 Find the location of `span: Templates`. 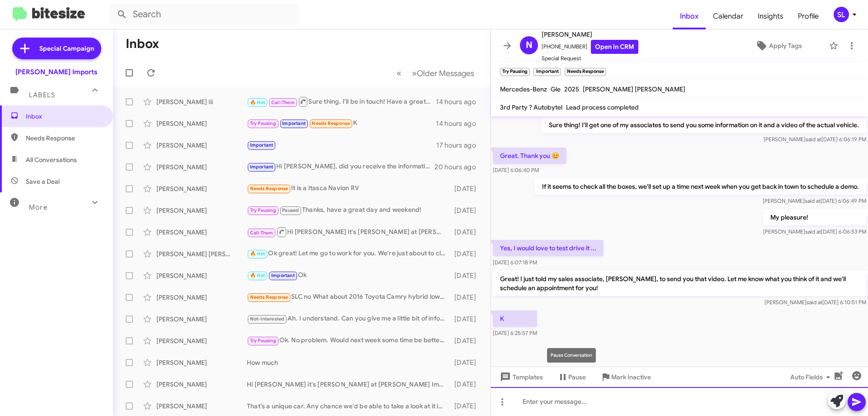

span: Templates is located at coordinates (520, 377).